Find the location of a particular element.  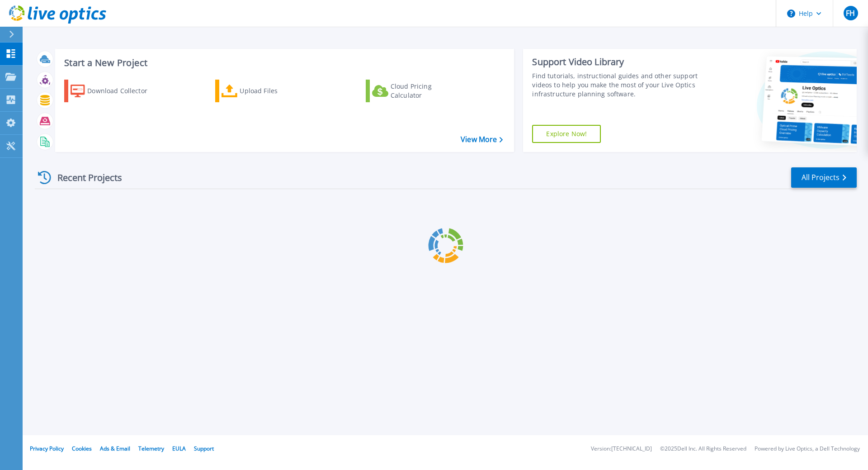

a: View More is located at coordinates (482, 139).